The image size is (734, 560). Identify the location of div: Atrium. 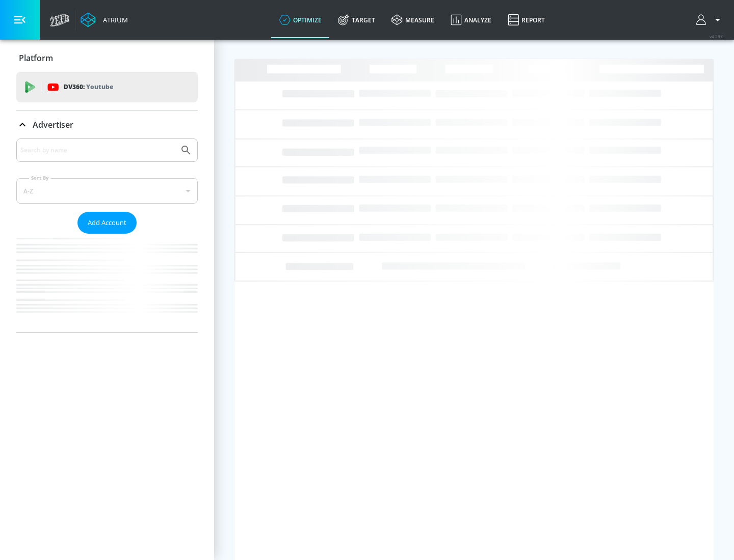
(113, 20).